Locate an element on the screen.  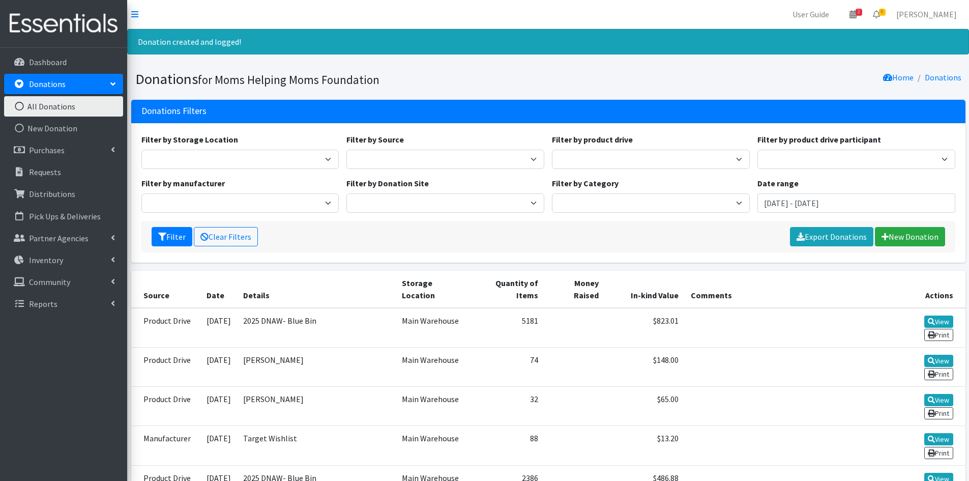
td: 32 is located at coordinates (507, 406).